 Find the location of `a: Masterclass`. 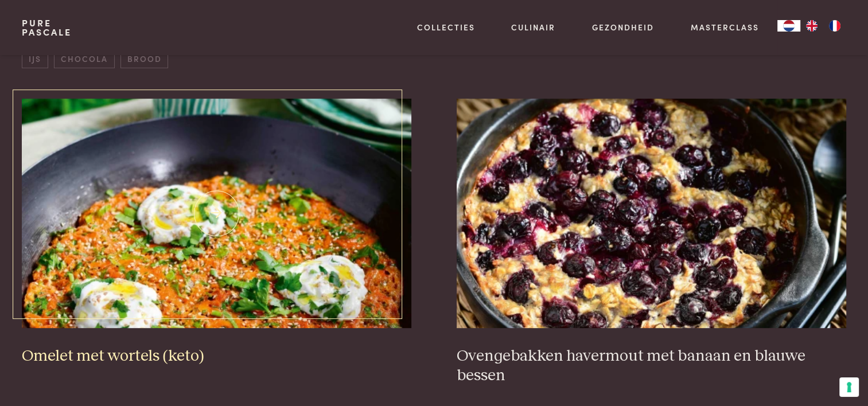

a: Masterclass is located at coordinates (725, 27).